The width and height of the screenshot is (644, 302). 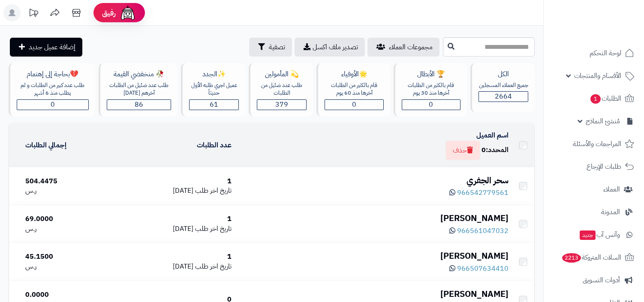 I want to click on a: السلات المتروكة2213, so click(x=594, y=257).